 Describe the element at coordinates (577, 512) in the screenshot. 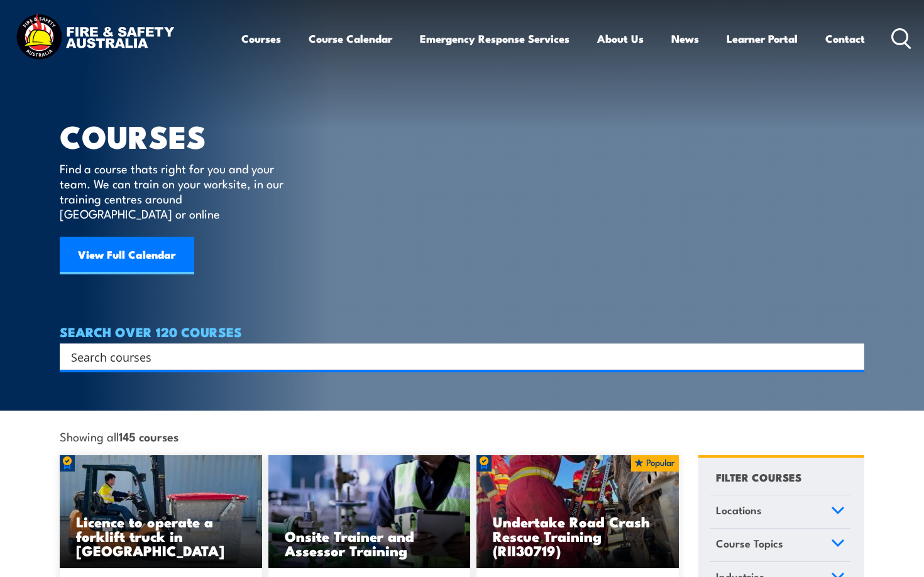

I see `img: Road Crash Rescue Training` at that location.